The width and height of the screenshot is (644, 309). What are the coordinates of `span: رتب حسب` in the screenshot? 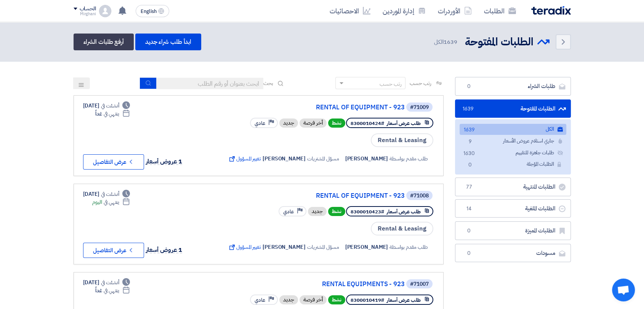 It's located at (420, 83).